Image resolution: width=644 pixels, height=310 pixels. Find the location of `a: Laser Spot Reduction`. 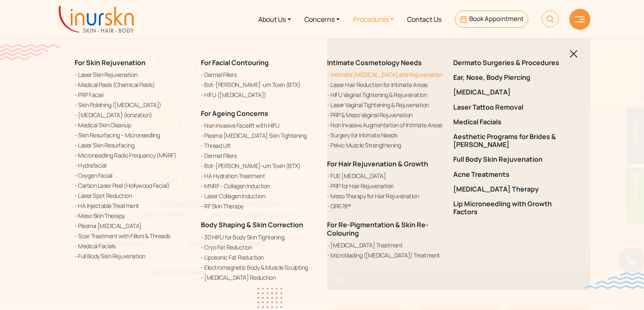

a: Laser Spot Reduction is located at coordinates (132, 195).